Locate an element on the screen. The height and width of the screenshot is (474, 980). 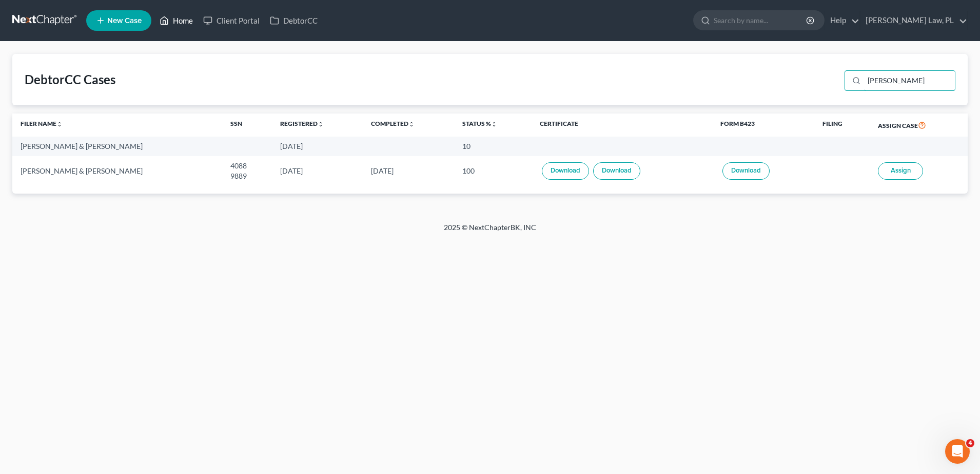
input: Search... is located at coordinates (910, 81).